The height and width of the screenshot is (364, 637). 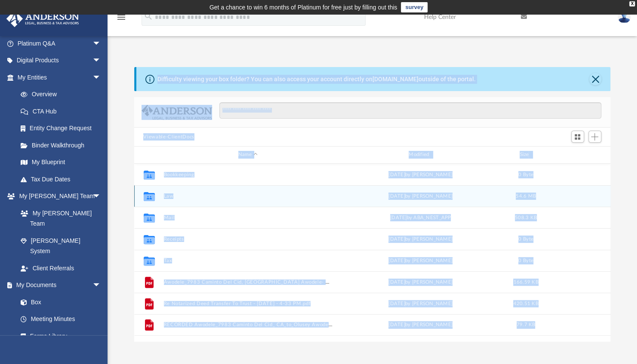 I want to click on div: Difficulty viewing your box folder? You can also access your account directly on outside of the p..., so click(x=317, y=79).